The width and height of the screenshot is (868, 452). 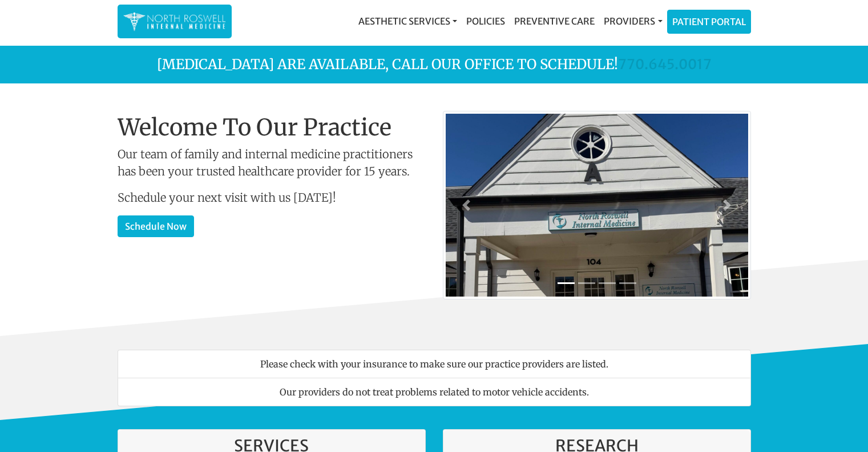 What do you see at coordinates (272, 127) in the screenshot?
I see `h1: Welcome To Our Practice` at bounding box center [272, 127].